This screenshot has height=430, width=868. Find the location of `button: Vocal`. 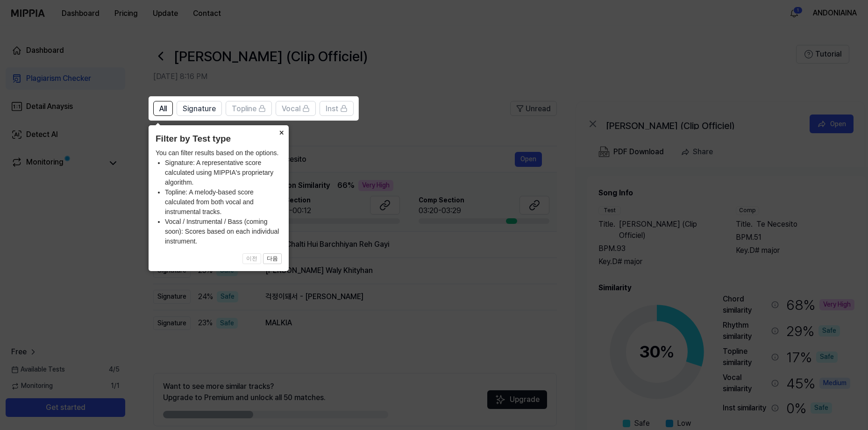

button: Vocal is located at coordinates (296, 109).